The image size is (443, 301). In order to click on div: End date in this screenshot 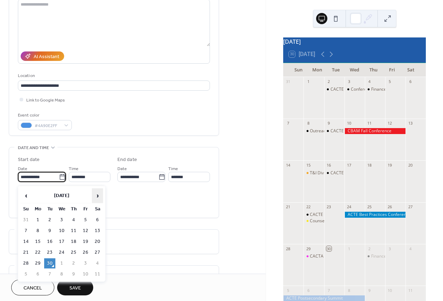, I will do `click(127, 160)`.